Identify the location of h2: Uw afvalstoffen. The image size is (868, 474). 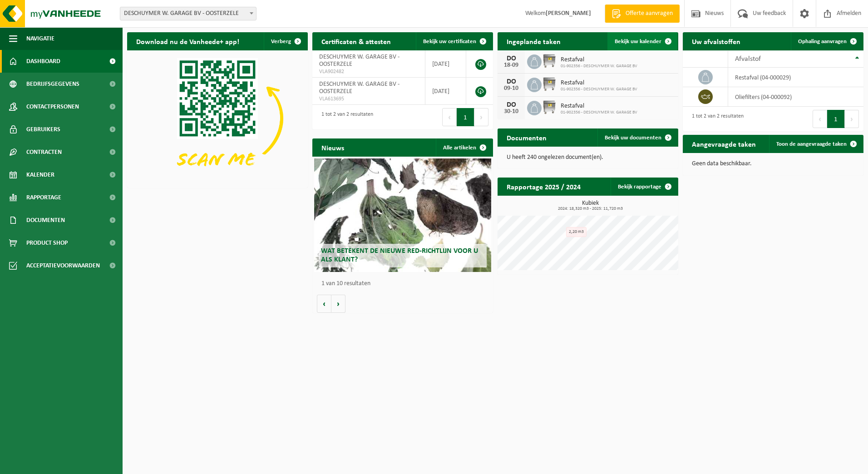
(716, 41).